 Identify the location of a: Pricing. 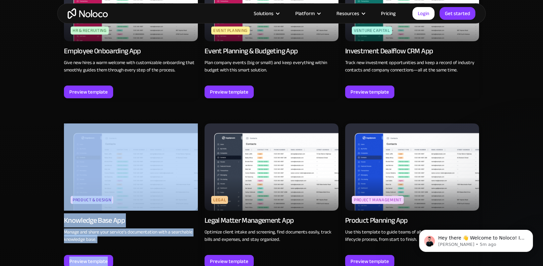
(388, 13).